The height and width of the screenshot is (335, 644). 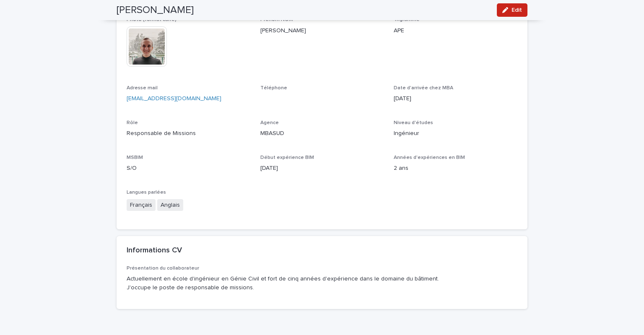 What do you see at coordinates (146, 193) in the screenshot?
I see `span: Langues parlées` at bounding box center [146, 193].